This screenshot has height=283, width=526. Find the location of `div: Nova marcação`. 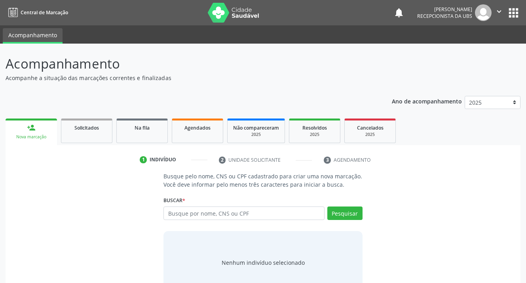

div: Nova marcação is located at coordinates (31, 137).